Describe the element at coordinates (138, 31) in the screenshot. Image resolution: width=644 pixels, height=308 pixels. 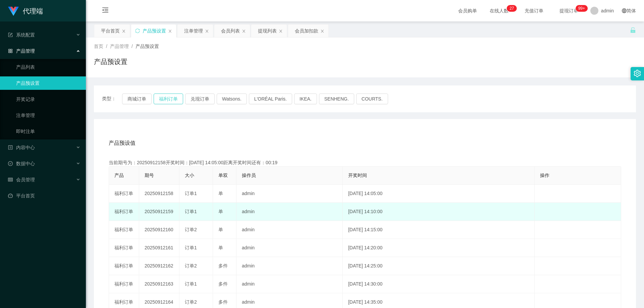
I see `i: 图标: sync` at that location.